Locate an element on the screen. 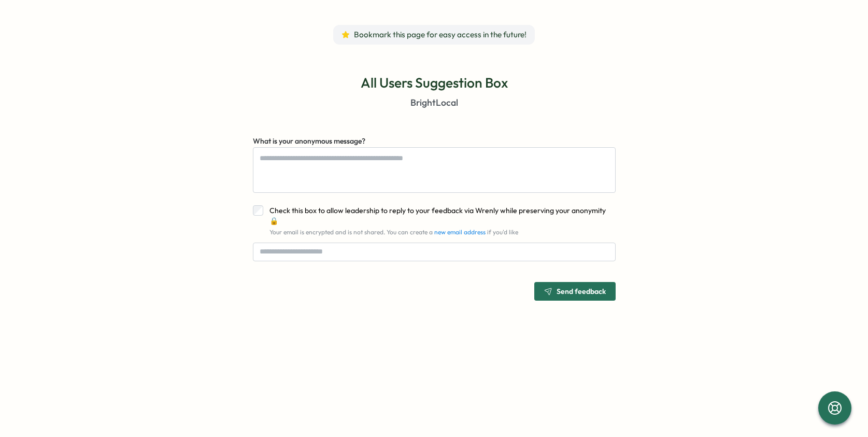 This screenshot has width=868, height=437. a: new email address is located at coordinates (459, 232).